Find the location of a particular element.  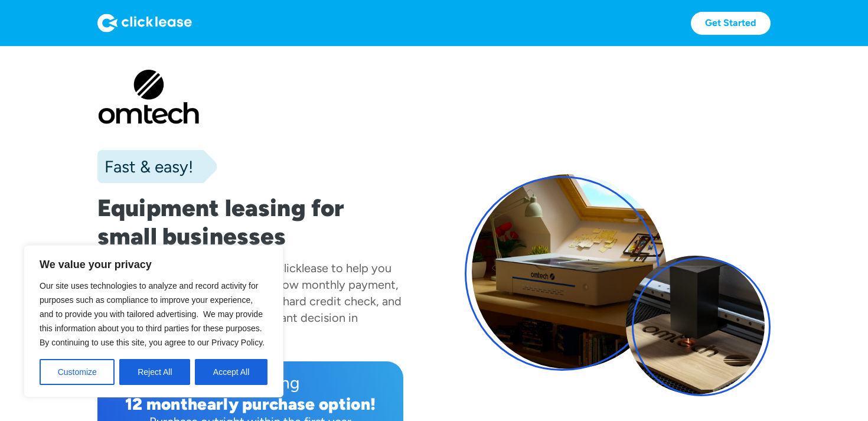

span: Our site uses technologies to analyze and record activity for purposes such as compliance to impr... is located at coordinates (152, 314).